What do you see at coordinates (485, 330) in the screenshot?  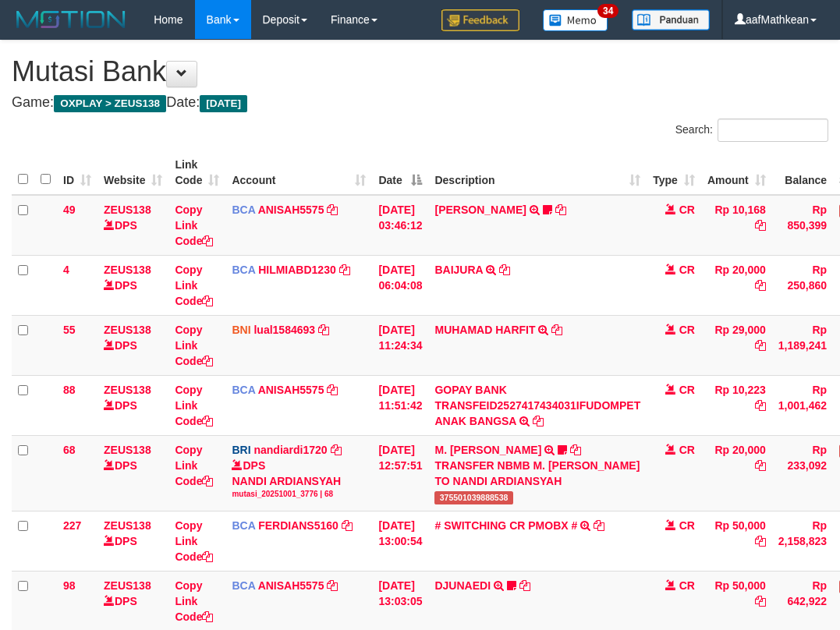 I see `a: MUHAMAD HARFIT` at bounding box center [485, 330].